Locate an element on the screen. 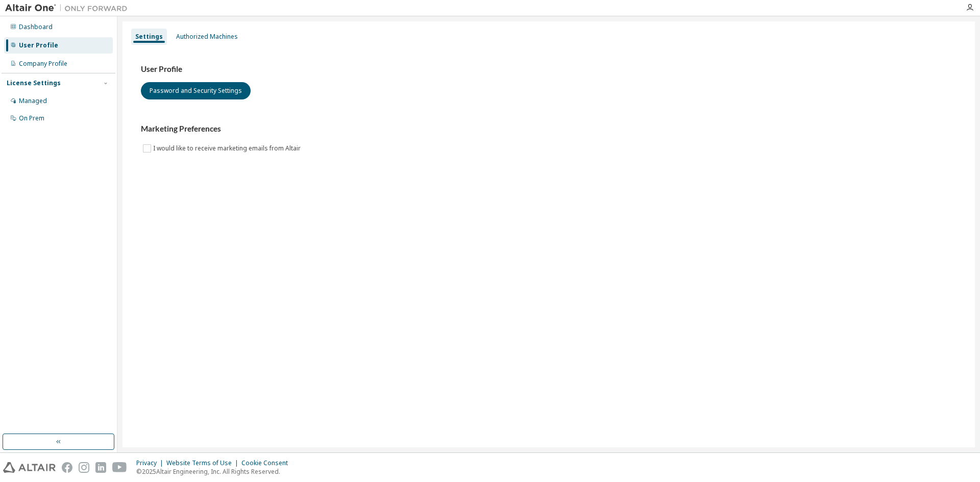 This screenshot has height=482, width=980. div: Authorized Machines is located at coordinates (207, 37).